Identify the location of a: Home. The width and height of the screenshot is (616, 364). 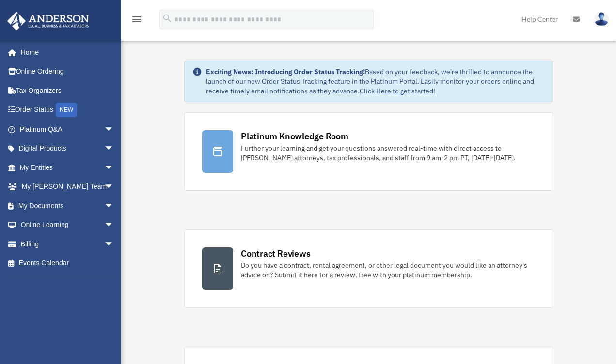
(65, 52).